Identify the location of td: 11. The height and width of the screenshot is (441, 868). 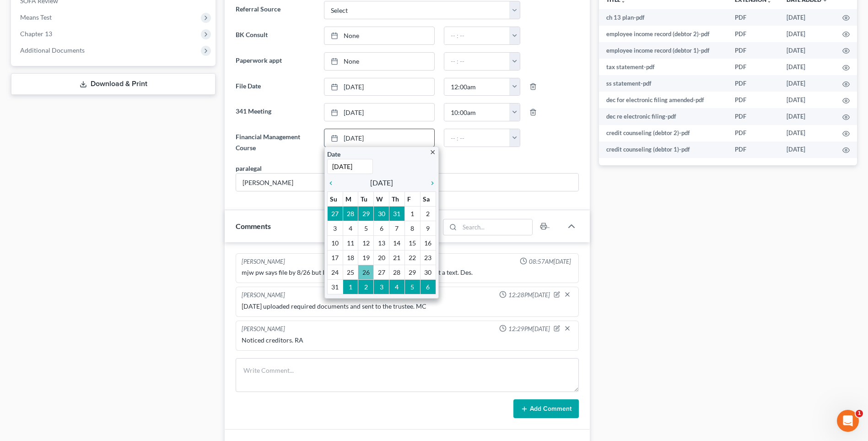
(350, 242).